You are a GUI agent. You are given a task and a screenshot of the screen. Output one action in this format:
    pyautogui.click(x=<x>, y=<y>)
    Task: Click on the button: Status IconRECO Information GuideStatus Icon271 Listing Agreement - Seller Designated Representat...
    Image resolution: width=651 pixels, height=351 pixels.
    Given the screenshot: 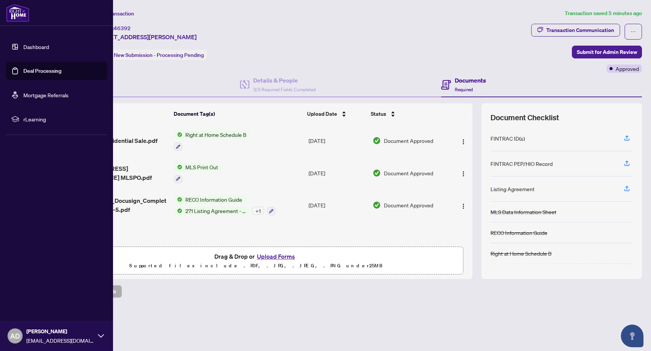 What is the action you would take?
    pyautogui.click(x=225, y=205)
    